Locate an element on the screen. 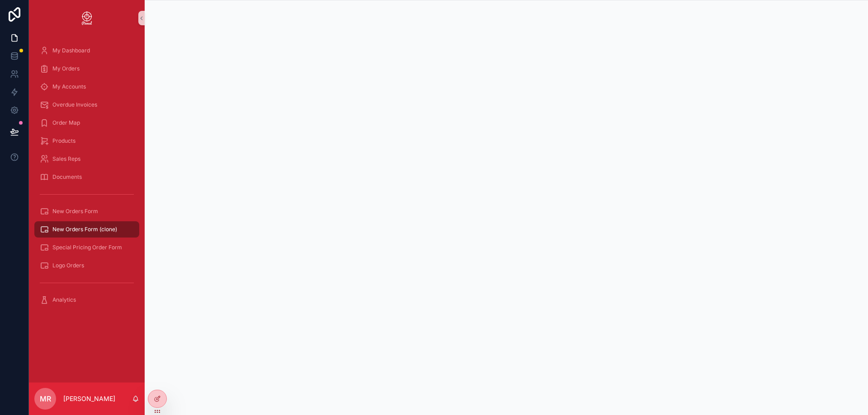 The width and height of the screenshot is (868, 415). div: scrollable content is located at coordinates (86, 178).